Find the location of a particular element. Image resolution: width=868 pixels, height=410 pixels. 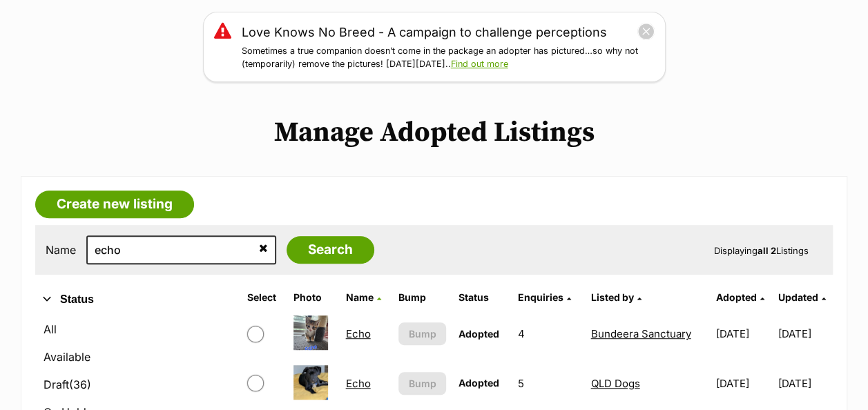

span: Displaying Listings is located at coordinates (761, 251).